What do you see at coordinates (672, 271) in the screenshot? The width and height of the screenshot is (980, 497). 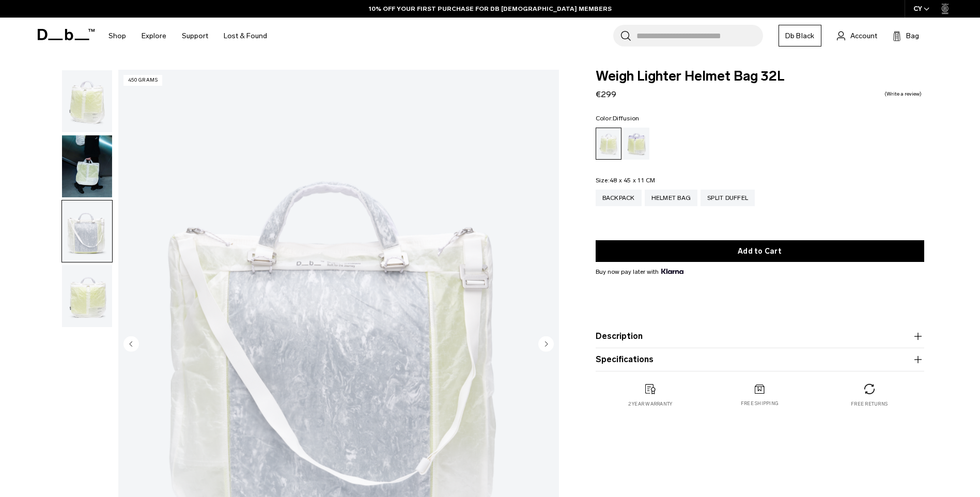 I see `img: {"height" => 20, "alt" => "Klarna"}` at bounding box center [672, 271].